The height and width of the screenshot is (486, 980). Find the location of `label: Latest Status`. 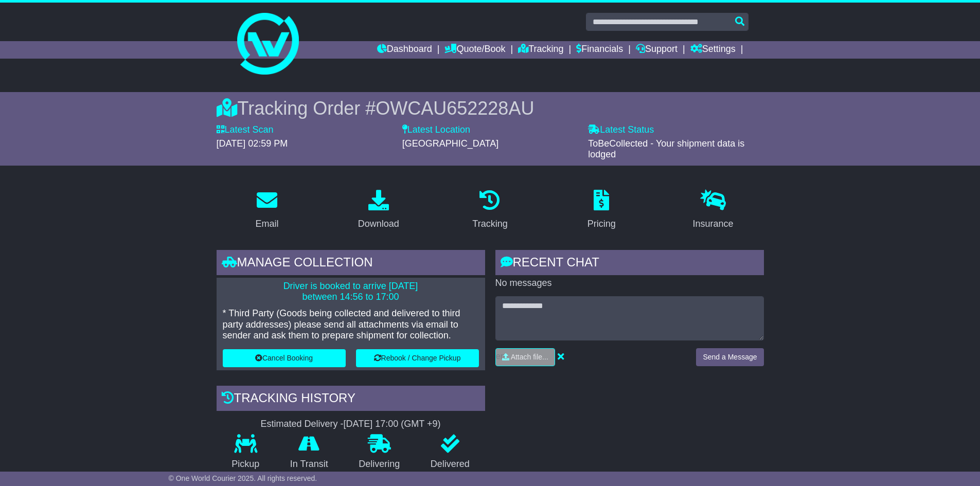

label: Latest Status is located at coordinates (621, 130).